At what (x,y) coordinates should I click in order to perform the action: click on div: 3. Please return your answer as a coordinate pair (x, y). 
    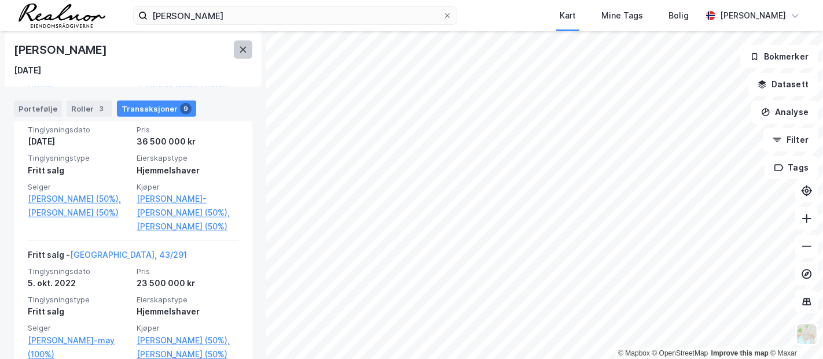
    Looking at the image, I should click on (102, 109).